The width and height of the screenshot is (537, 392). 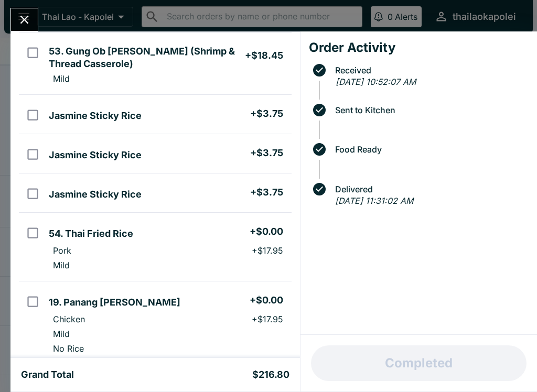 What do you see at coordinates (429, 70) in the screenshot?
I see `span: Received` at bounding box center [429, 70].